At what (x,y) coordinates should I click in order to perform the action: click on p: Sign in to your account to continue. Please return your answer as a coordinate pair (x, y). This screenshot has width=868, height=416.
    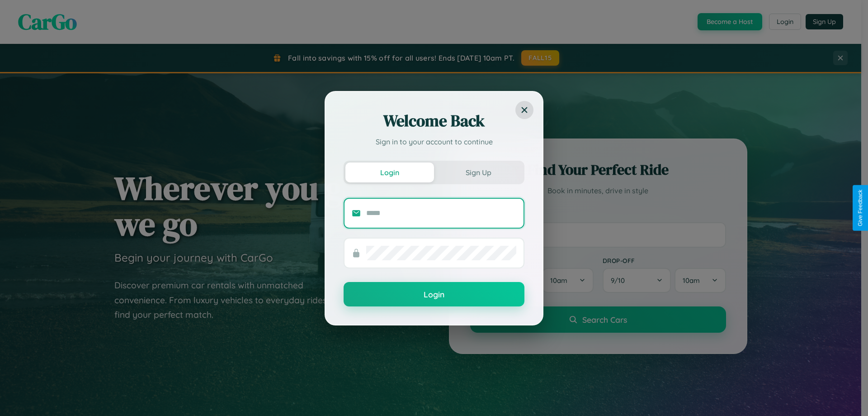
    Looking at the image, I should click on (434, 142).